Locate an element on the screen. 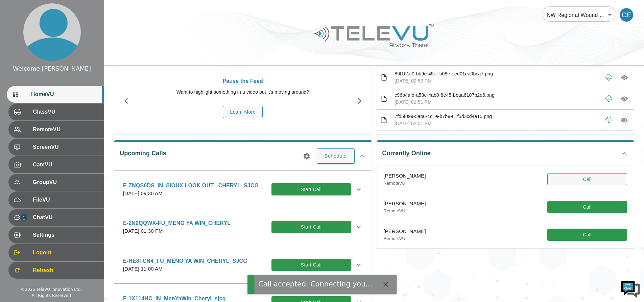  p: 89f101c0-bb9e-45ef-b08e-eed01ea0bca7.png is located at coordinates (497, 74).